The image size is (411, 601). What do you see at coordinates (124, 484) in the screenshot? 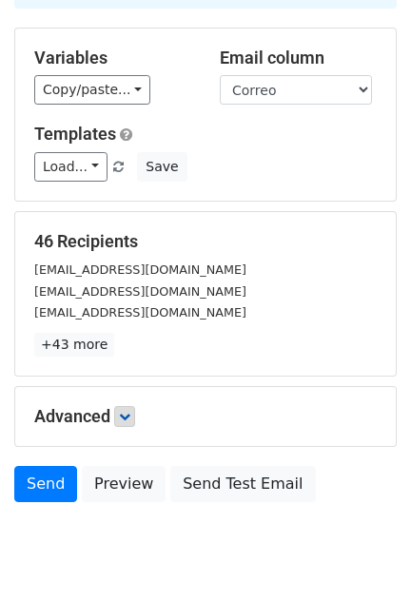
I see `a: Preview` at bounding box center [124, 484].